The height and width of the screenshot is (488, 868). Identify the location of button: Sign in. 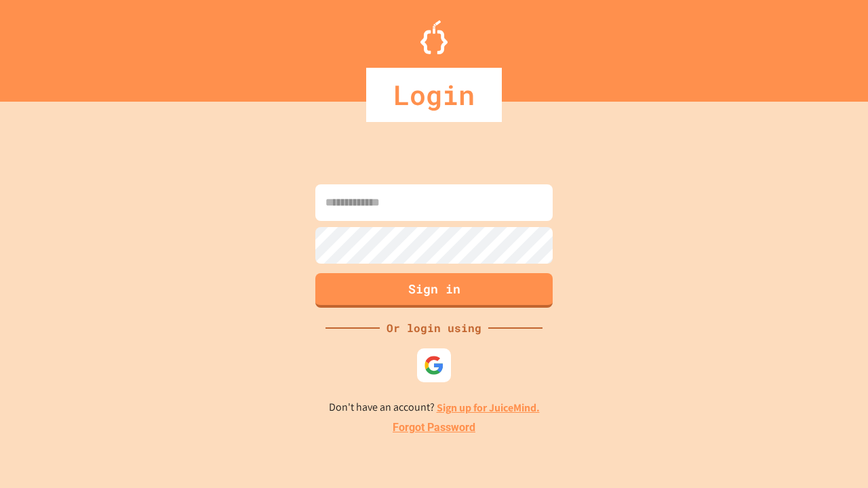
(434, 290).